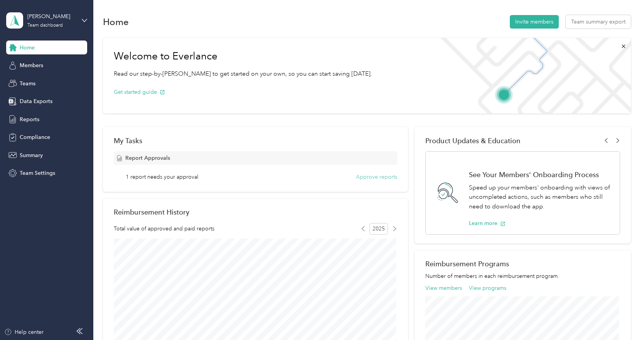 The width and height of the screenshot is (644, 340). I want to click on h1: Home, so click(116, 22).